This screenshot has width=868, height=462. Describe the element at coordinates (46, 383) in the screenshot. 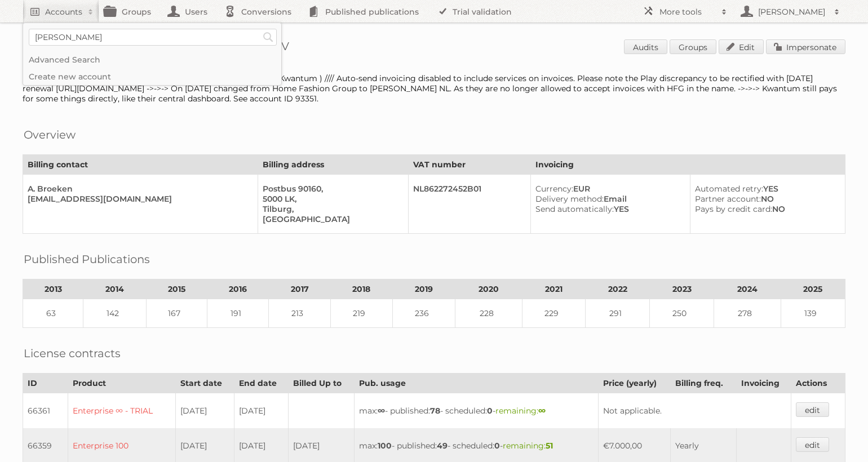

I see `th: ID` at that location.